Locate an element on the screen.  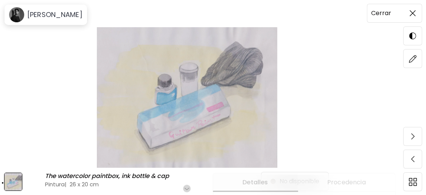
span: Procedencia is located at coordinates (346, 183).